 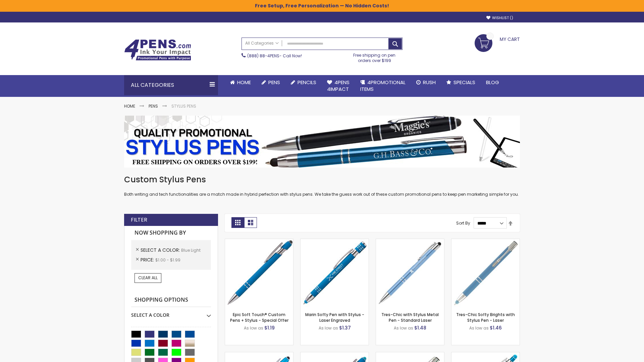 I want to click on strong: Shopping Options, so click(x=171, y=300).